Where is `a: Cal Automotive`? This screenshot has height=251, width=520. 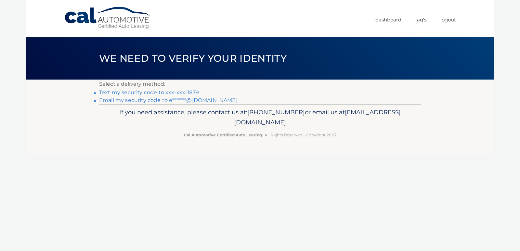
a: Cal Automotive is located at coordinates (108, 18).